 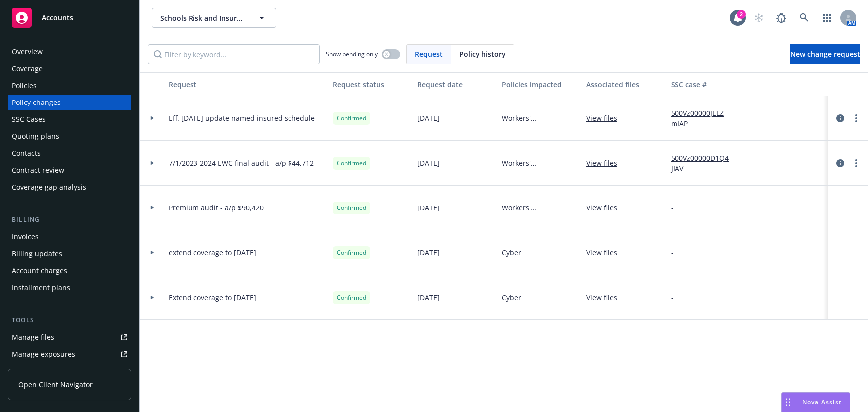 What do you see at coordinates (69, 119) in the screenshot?
I see `a: SSC Cases` at bounding box center [69, 119].